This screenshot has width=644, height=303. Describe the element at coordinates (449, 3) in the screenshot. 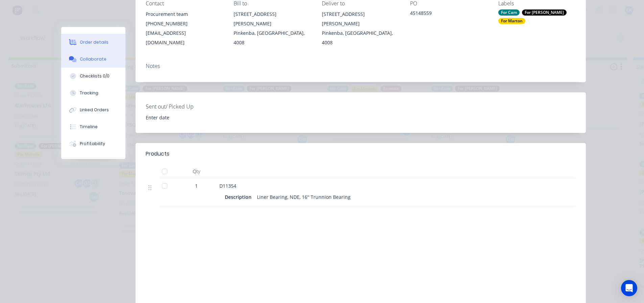

I see `div: PO` at that location.